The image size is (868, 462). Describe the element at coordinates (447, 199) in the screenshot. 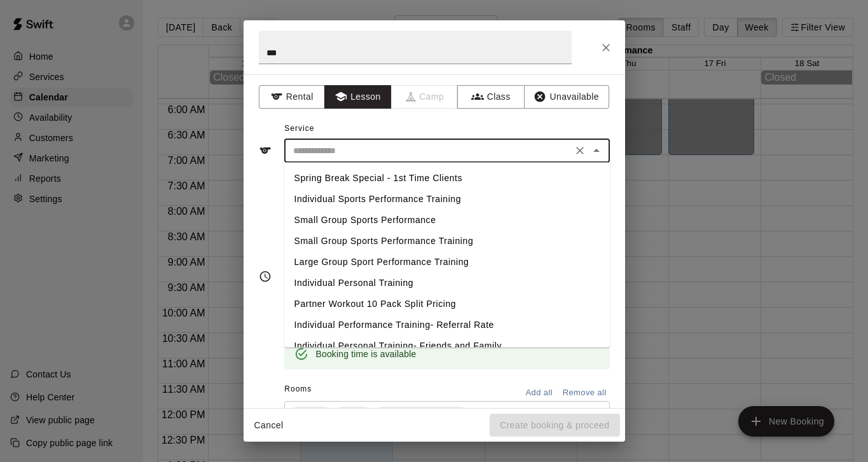

I see `li: Individual Sports Performance Training` at that location.